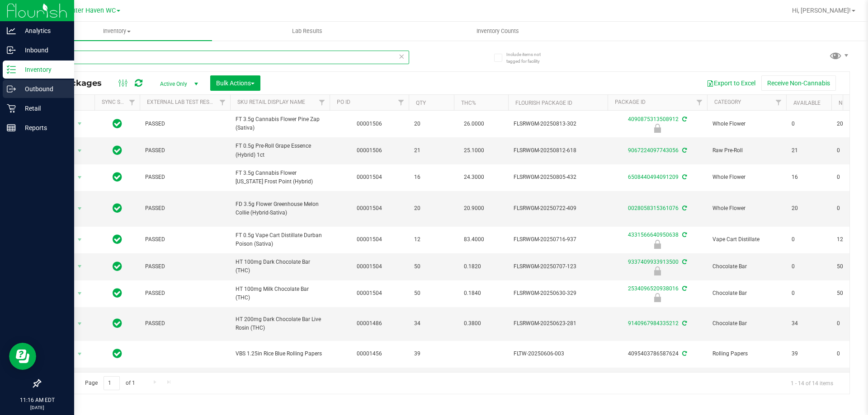  What do you see at coordinates (43, 128) in the screenshot?
I see `p: Reports` at bounding box center [43, 128].